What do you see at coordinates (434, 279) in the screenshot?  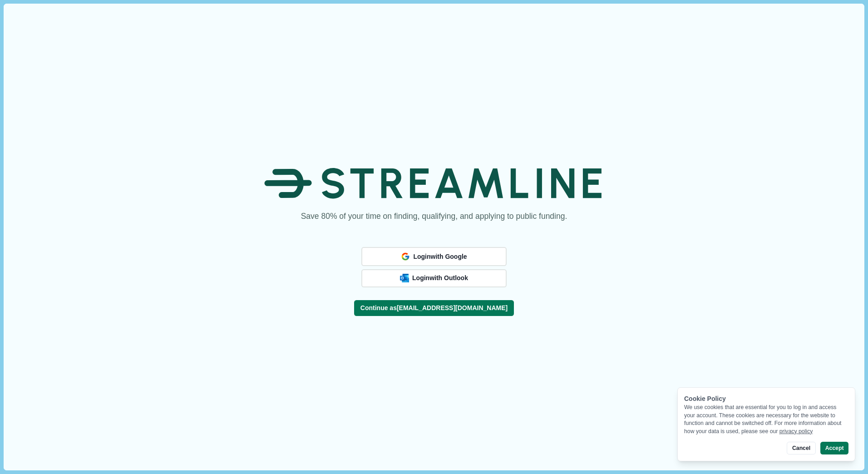 I see `button: Outlook LogoLoginwith Outlook` at bounding box center [434, 279].